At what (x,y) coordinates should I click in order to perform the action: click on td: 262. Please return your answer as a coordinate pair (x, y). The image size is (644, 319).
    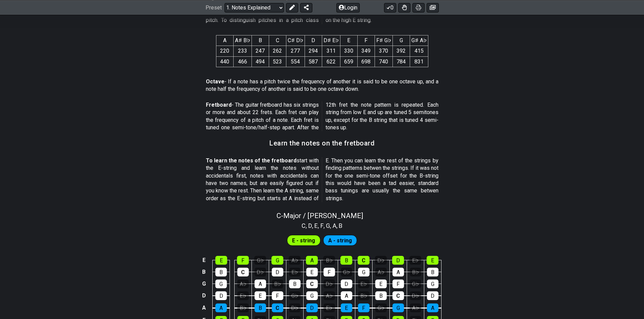
    Looking at the image, I should click on (277, 51).